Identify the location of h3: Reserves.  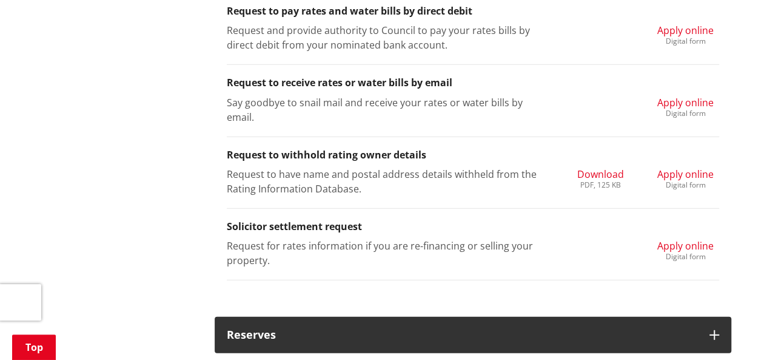
(462, 335).